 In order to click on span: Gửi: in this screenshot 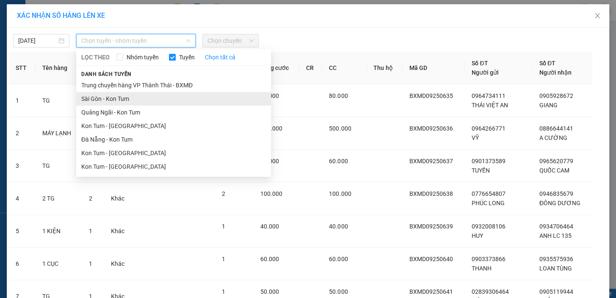, I will do `click(14, 12)`.